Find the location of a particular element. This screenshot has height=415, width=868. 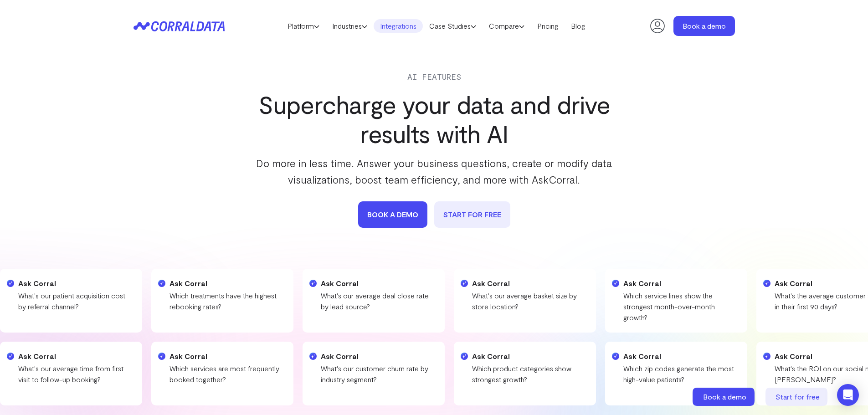

h1: Supercharge your data and drive results with AI is located at coordinates (434, 119).